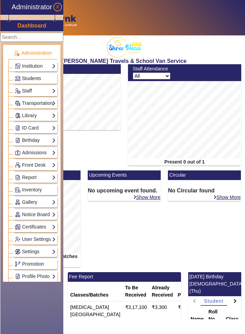  I want to click on mat-card-header: Student Attendance, so click(64, 69).